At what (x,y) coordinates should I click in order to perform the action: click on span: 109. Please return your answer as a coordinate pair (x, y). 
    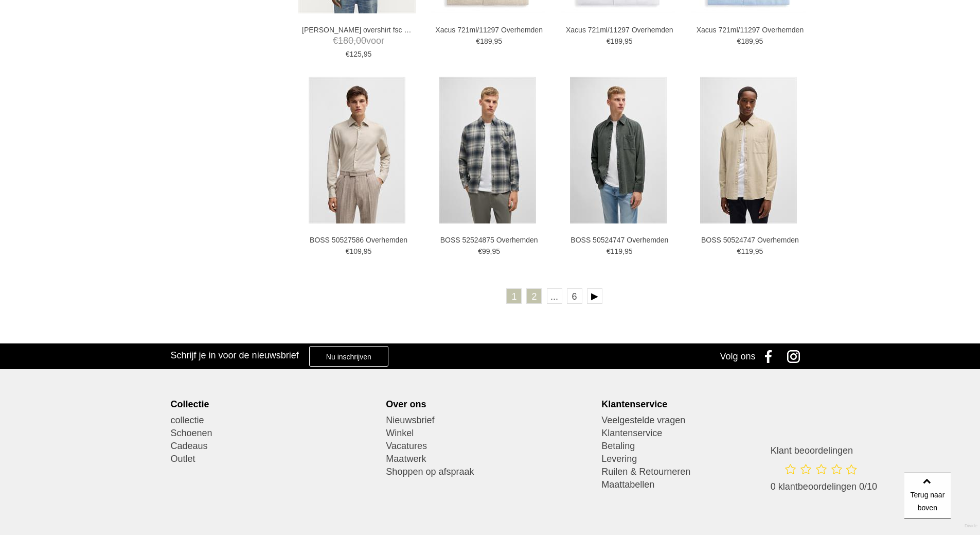
    Looking at the image, I should click on (355, 251).